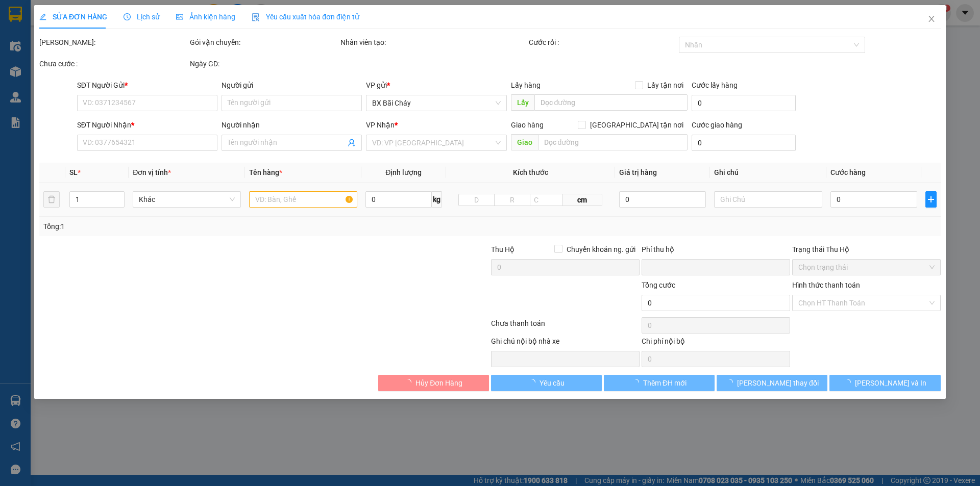 This screenshot has width=980, height=486. I want to click on div: Ghi chú nội bộ nhà xe, so click(565, 343).